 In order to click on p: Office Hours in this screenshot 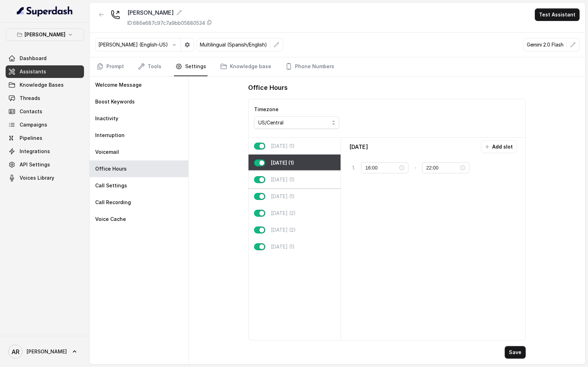, I will do `click(111, 169)`.